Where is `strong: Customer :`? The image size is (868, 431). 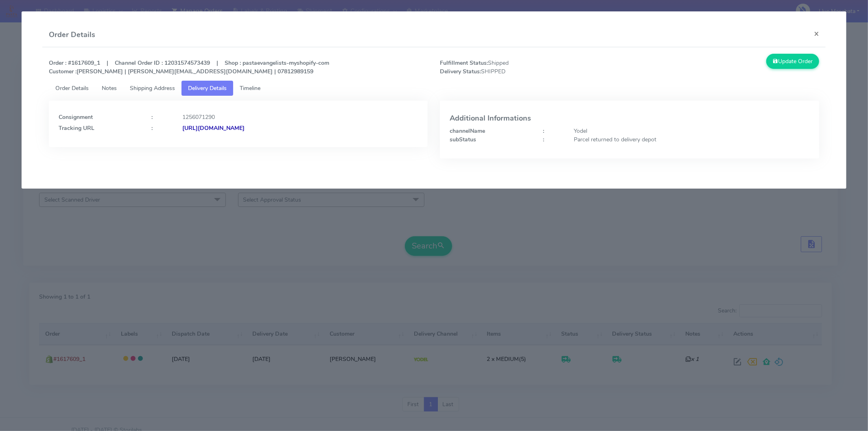
strong: Customer : is located at coordinates (63, 71).